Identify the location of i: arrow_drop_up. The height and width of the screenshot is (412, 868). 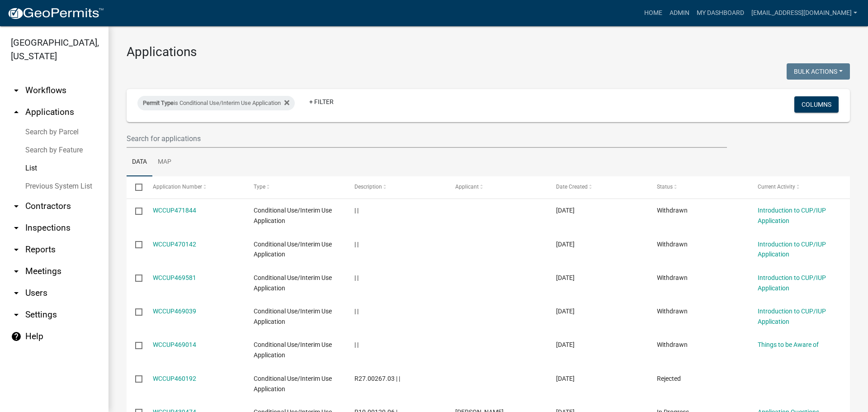
(16, 112).